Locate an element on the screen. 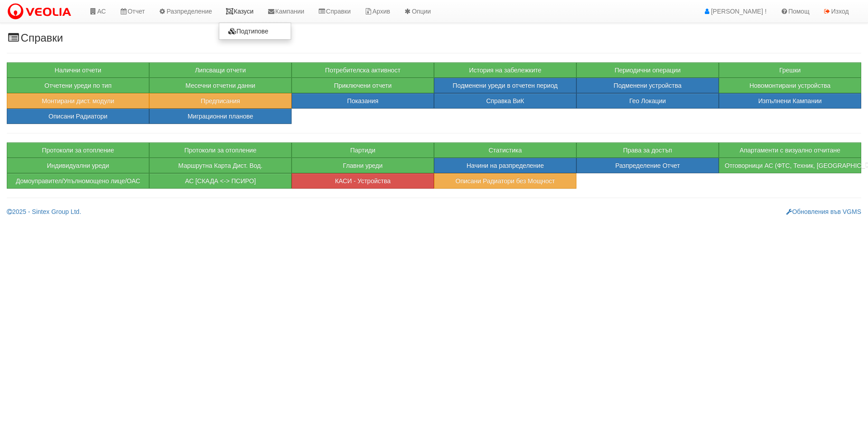  button: Новомонтирани устройства is located at coordinates (790, 85).